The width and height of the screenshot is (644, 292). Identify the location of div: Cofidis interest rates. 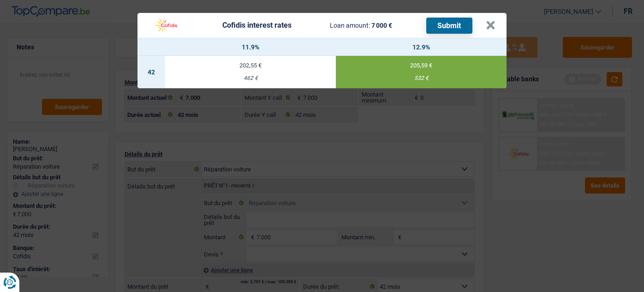
(257, 26).